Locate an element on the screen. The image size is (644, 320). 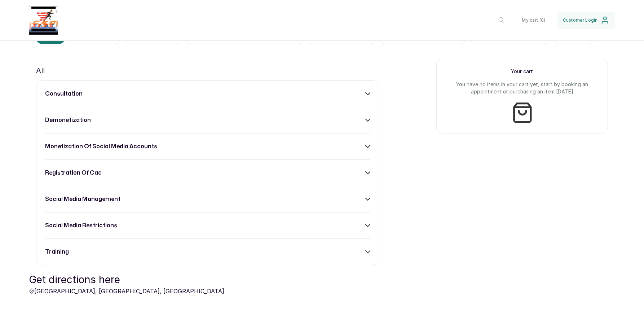
h3: training is located at coordinates (57, 252).